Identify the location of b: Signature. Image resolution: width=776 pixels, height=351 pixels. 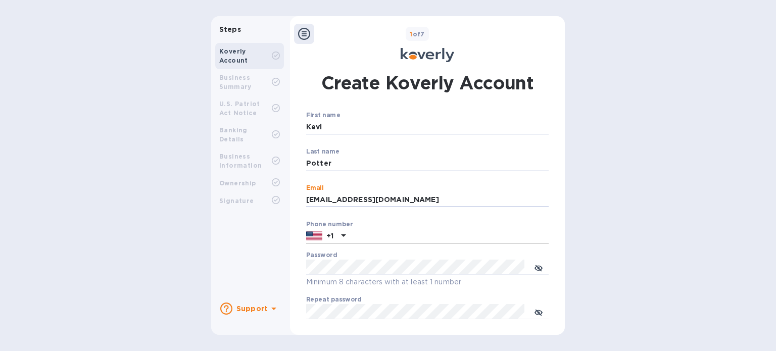
(236, 200).